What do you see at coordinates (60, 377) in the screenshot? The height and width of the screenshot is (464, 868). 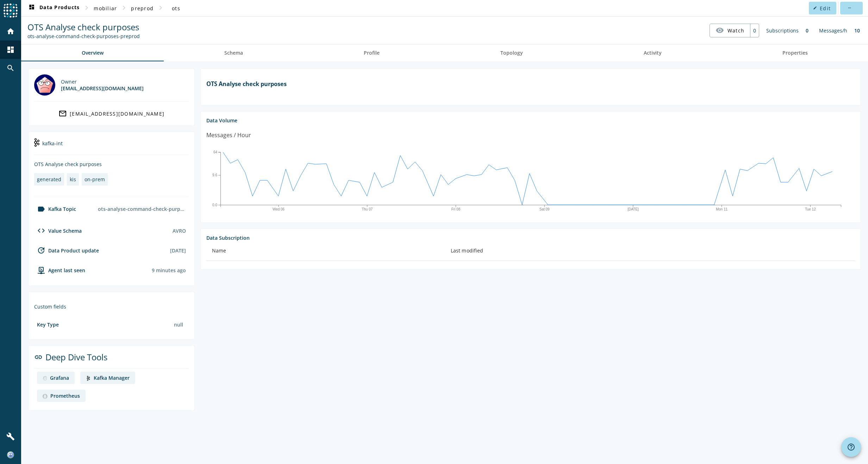 I see `div: Grafana` at bounding box center [60, 377].